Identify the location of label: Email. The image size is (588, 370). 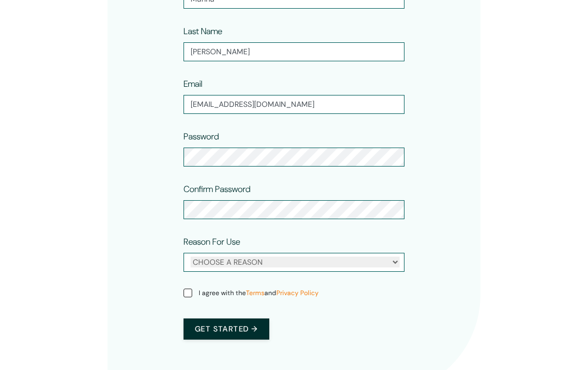
(193, 84).